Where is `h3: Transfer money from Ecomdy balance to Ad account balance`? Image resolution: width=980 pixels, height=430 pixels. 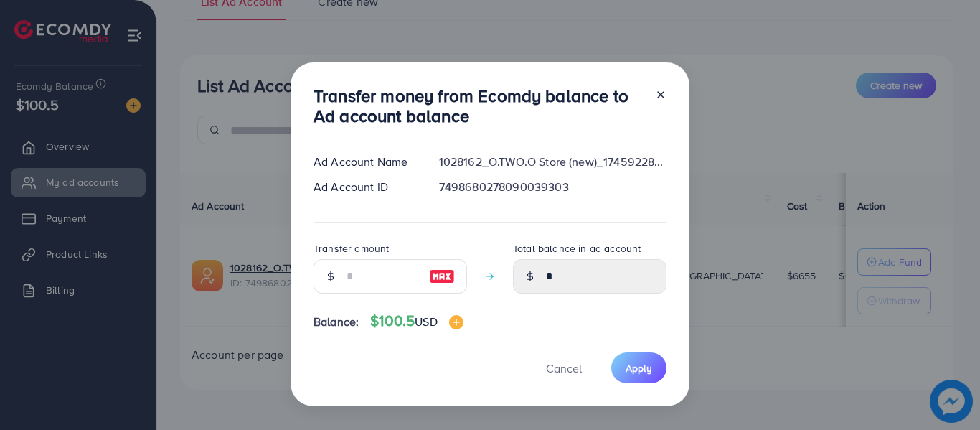
h3: Transfer money from Ecomdy balance to Ad account balance is located at coordinates (478, 106).